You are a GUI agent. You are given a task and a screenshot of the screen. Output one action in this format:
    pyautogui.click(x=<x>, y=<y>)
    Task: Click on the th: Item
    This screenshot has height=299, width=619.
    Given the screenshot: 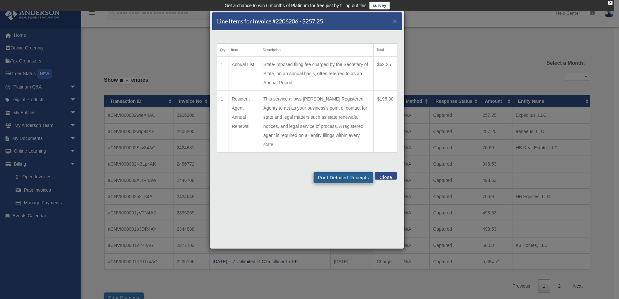 What is the action you would take?
    pyautogui.click(x=244, y=50)
    